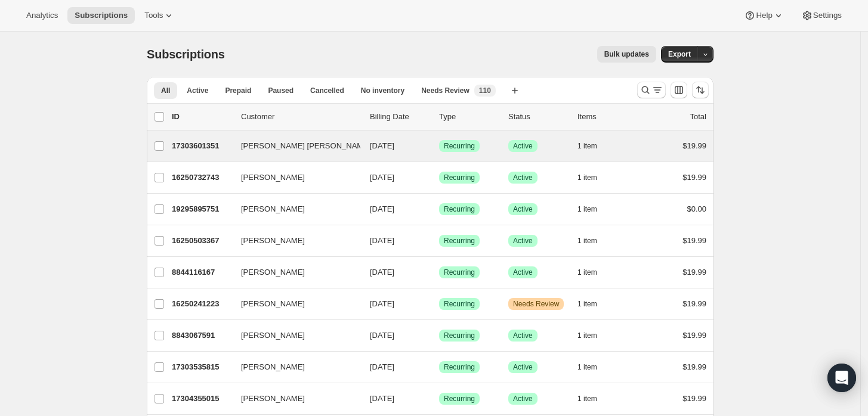 The width and height of the screenshot is (868, 416). What do you see at coordinates (154, 15) in the screenshot?
I see `span: Tools` at bounding box center [154, 15].